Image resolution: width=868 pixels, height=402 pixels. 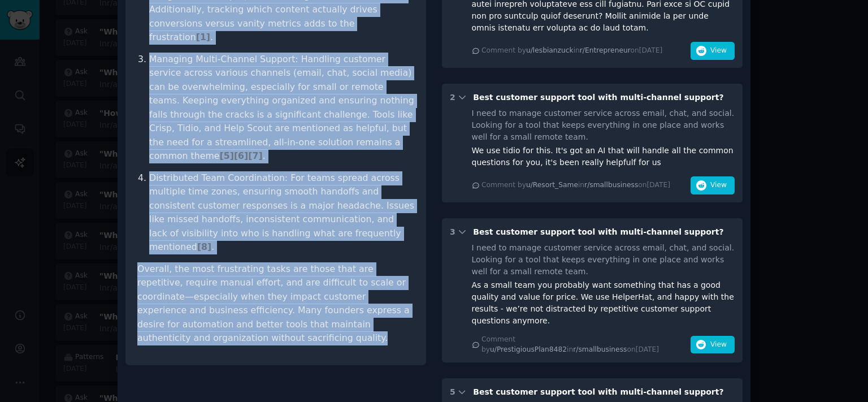 What do you see at coordinates (453, 232) in the screenshot?
I see `div: 3` at bounding box center [453, 232].